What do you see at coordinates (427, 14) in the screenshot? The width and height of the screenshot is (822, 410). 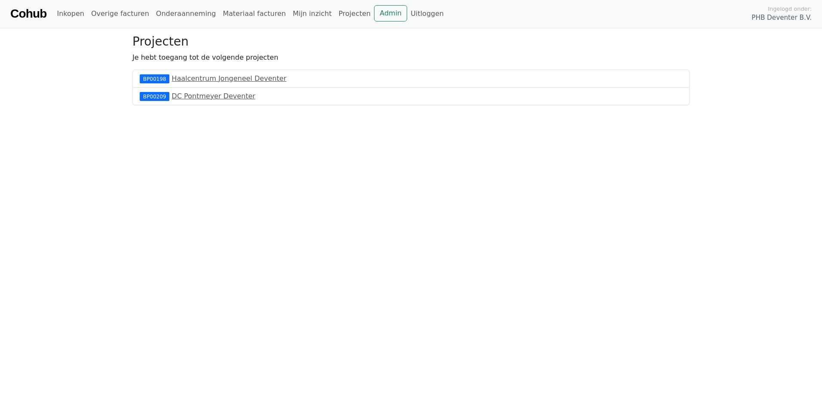 I see `a: Uitloggen` at bounding box center [427, 14].